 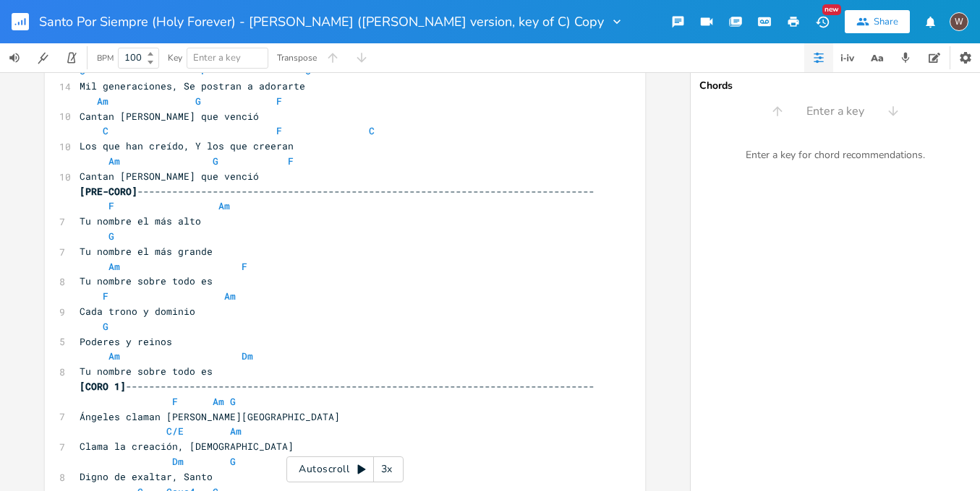 I want to click on span: [PRE-CORO], so click(x=109, y=192).